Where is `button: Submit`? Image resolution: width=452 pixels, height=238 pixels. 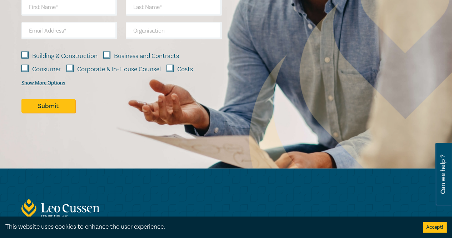 button: Submit is located at coordinates (48, 106).